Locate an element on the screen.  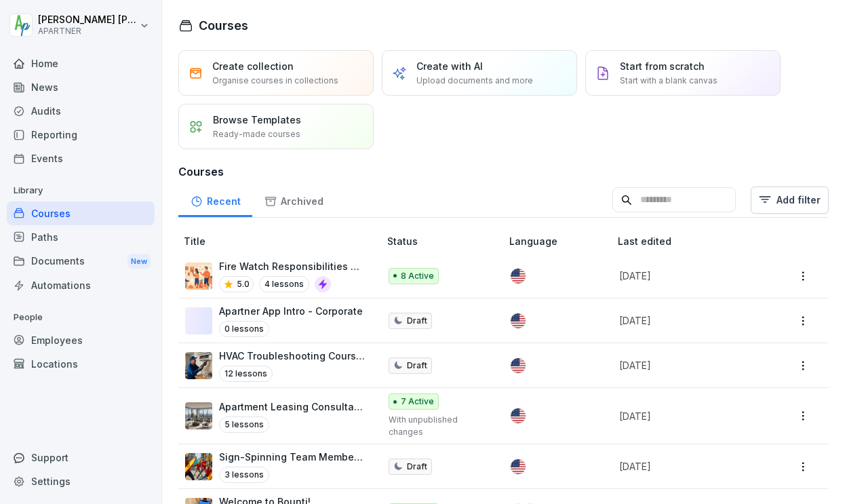
p: 12 lessons is located at coordinates (246, 373).